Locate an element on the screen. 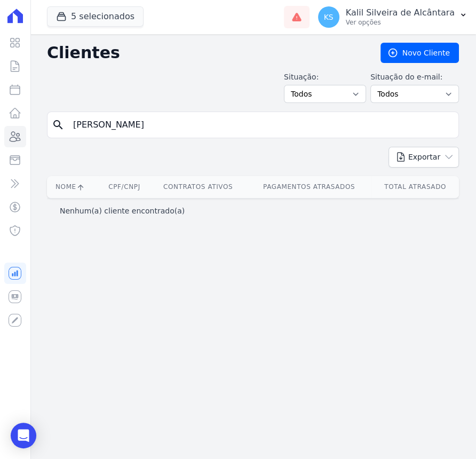 This screenshot has height=459, width=476. th: Pagamentos Atrasados is located at coordinates (309, 187).